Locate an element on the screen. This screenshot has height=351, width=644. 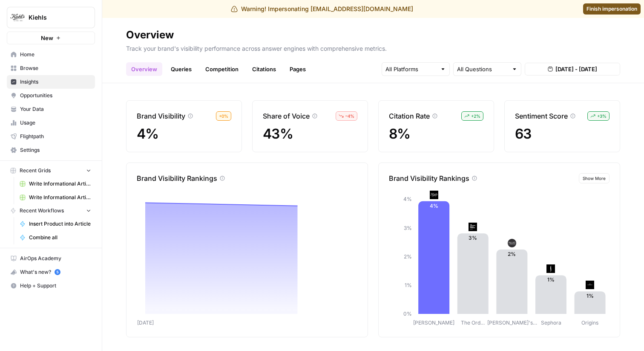
span: + 2 % is located at coordinates (476, 116).